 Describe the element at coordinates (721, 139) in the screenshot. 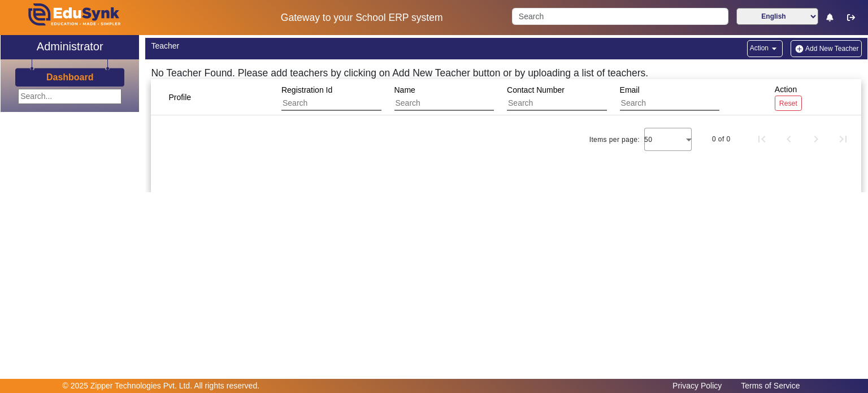

I see `div: 0 of 0` at that location.